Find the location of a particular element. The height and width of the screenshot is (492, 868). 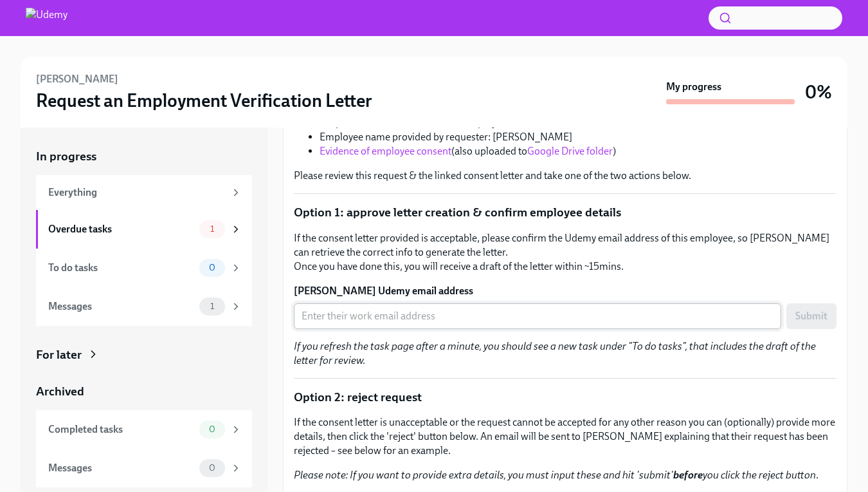

div: In progress is located at coordinates (144, 156).